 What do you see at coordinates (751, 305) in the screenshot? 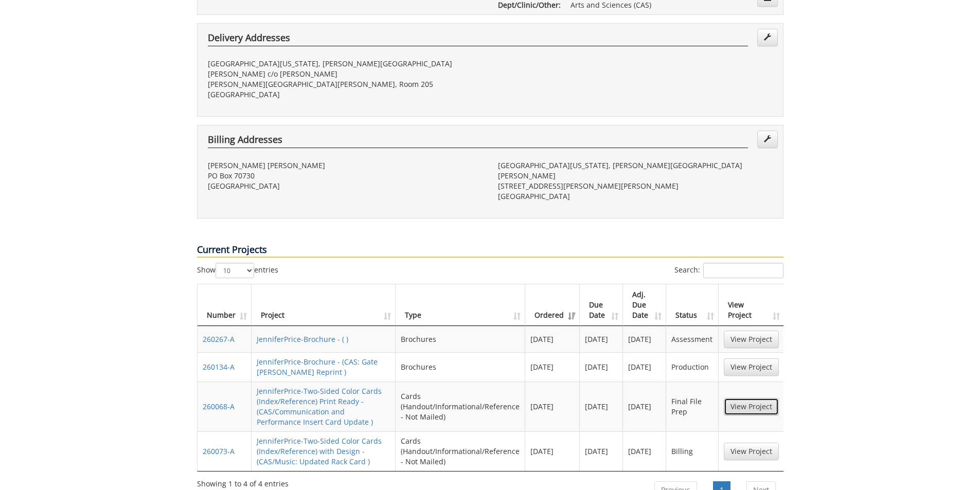
I see `th: View Project: activate to sort column ascending` at bounding box center [751, 305].